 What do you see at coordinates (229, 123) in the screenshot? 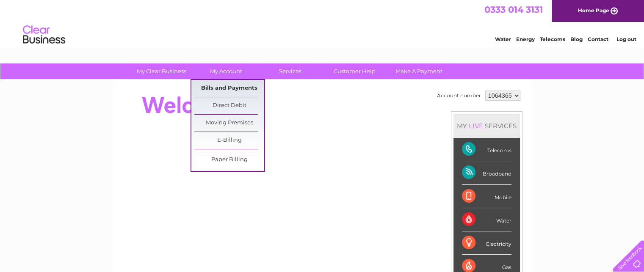
I see `a: Moving Premises` at bounding box center [229, 123].